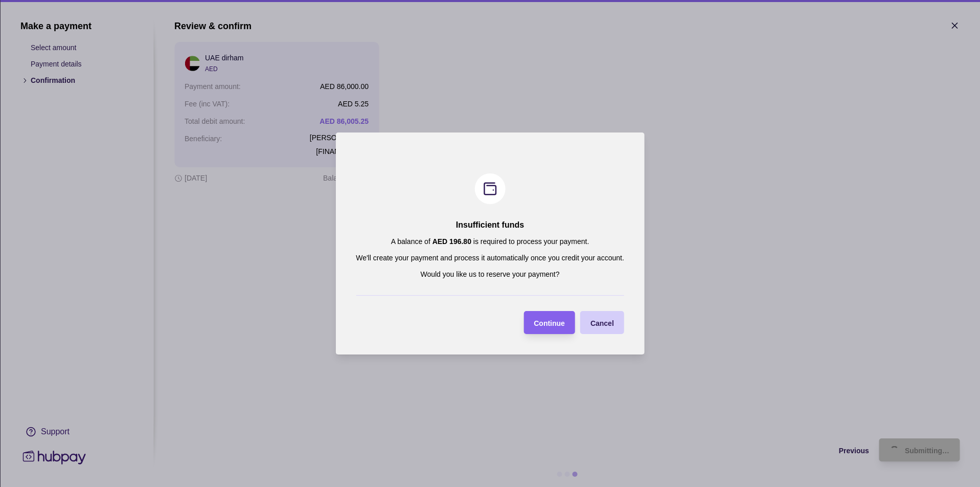 This screenshot has height=487, width=980. Describe the element at coordinates (489, 274) in the screenshot. I see `p: Would you like us to reserve your payment?` at that location.